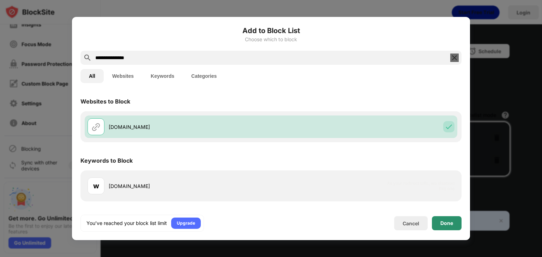 The height and width of the screenshot is (257, 542). Describe the element at coordinates (87, 58) in the screenshot. I see `img: search.svg` at that location.